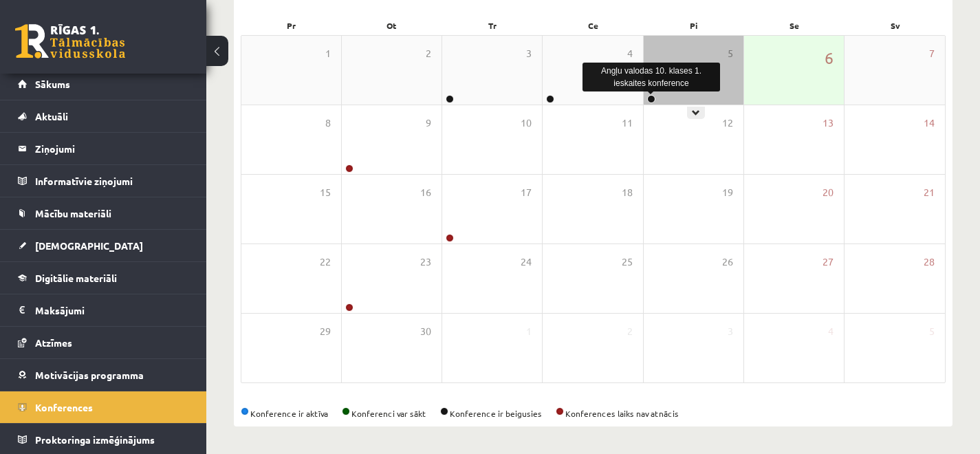 Image resolution: width=980 pixels, height=454 pixels. I want to click on span: 8, so click(328, 123).